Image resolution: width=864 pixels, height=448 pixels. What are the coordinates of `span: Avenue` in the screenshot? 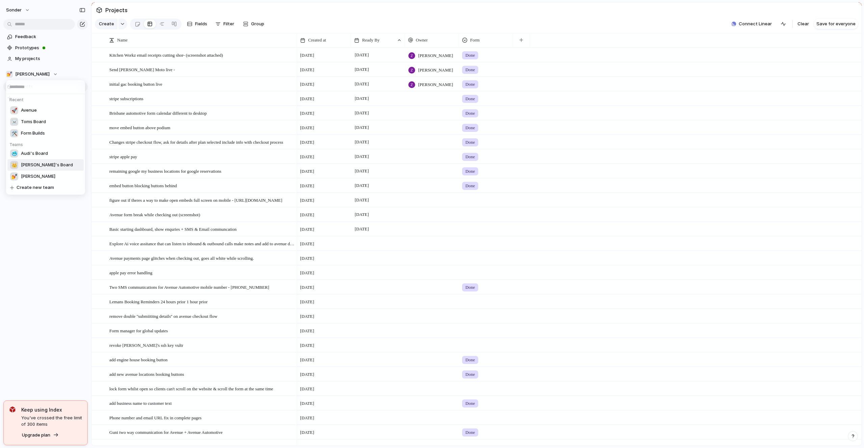 It's located at (29, 110).